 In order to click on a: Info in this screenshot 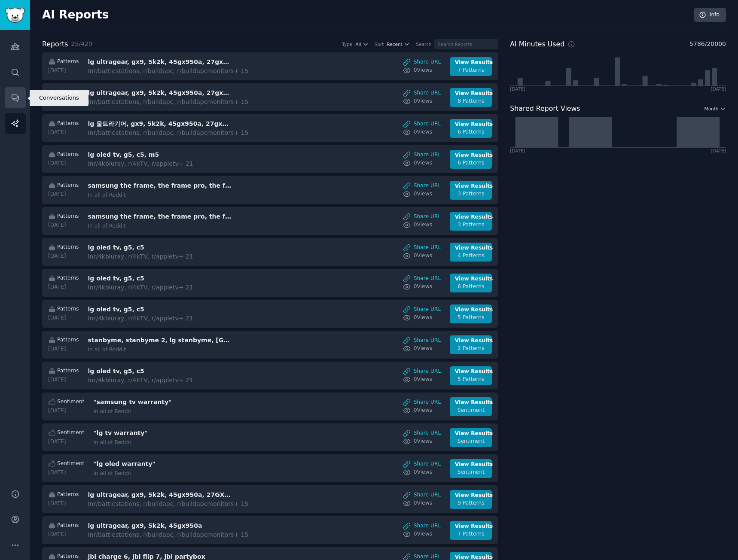, I will do `click(710, 15)`.